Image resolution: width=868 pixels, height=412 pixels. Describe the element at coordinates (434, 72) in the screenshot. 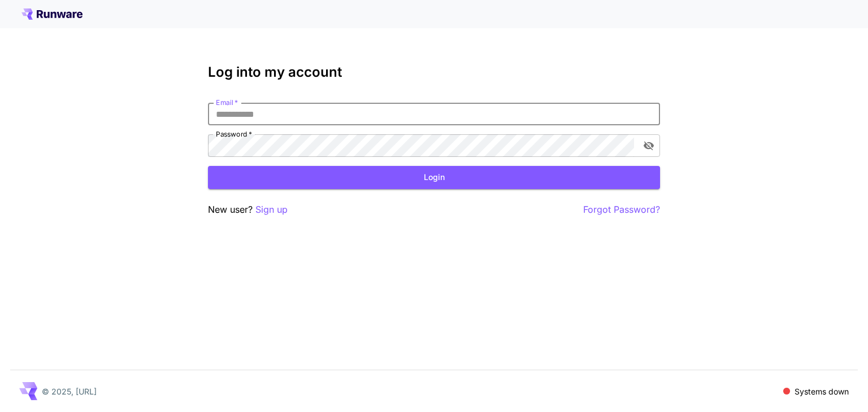

I see `h3: Log into my account` at that location.